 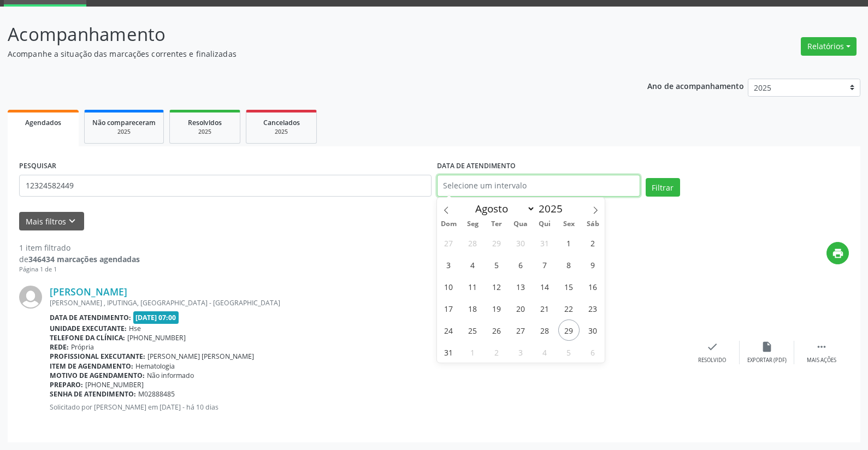 What do you see at coordinates (225, 185) in the screenshot?
I see `input: Nome, código do beneficiário ou CPF` at bounding box center [225, 185].